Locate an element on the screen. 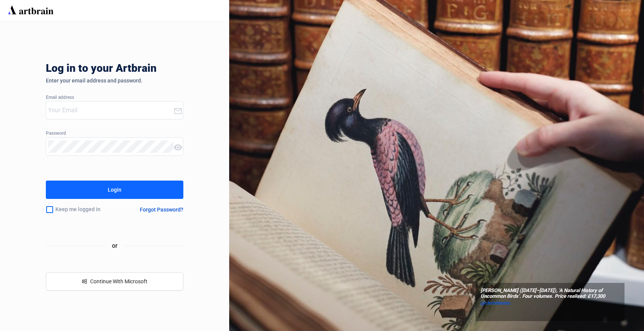 The height and width of the screenshot is (331, 644). div: Forgot Password? is located at coordinates (162, 210).